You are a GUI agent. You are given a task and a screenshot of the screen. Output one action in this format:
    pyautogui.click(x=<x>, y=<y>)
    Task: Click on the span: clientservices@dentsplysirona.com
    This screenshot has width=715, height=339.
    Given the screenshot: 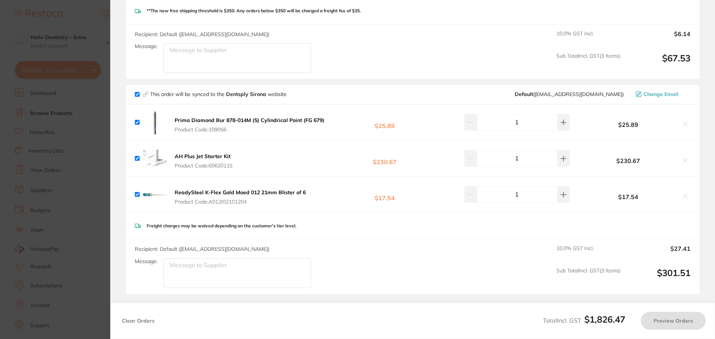 What is the action you would take?
    pyautogui.click(x=569, y=94)
    